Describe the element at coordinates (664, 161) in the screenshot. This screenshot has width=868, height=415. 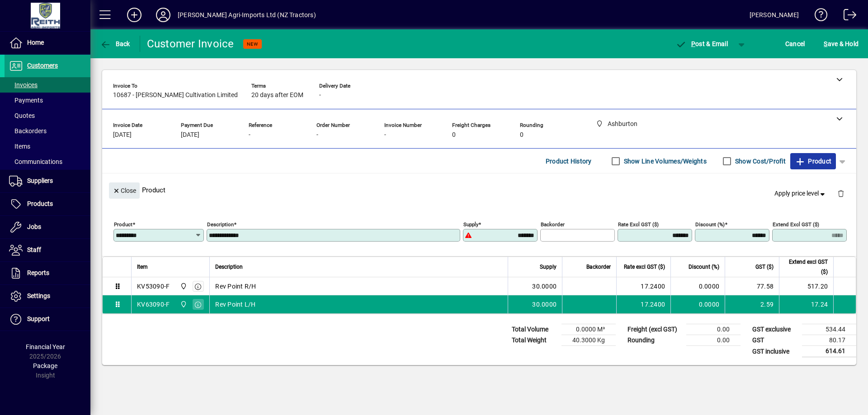
I see `label: Show Line Volumes/Weights` at that location.